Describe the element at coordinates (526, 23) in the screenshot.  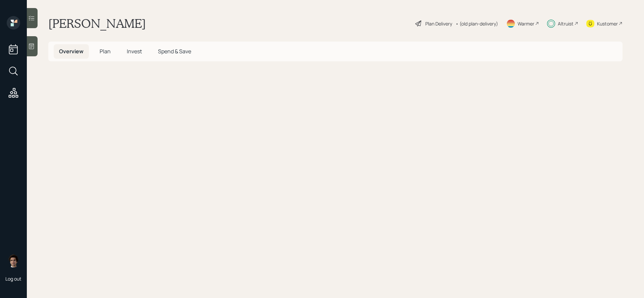
I see `div: Warmer` at that location.